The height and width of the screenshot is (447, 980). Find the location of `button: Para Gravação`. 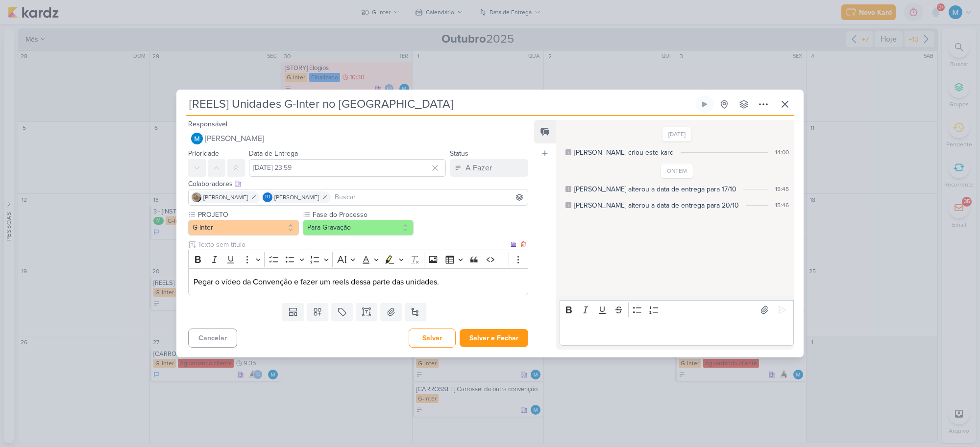

button: Para Gravação is located at coordinates (358, 228).